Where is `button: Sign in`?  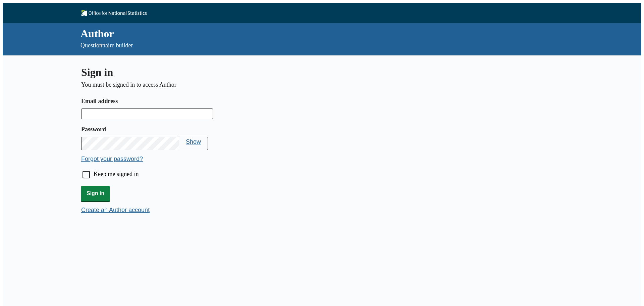
button: Sign in is located at coordinates (95, 193).